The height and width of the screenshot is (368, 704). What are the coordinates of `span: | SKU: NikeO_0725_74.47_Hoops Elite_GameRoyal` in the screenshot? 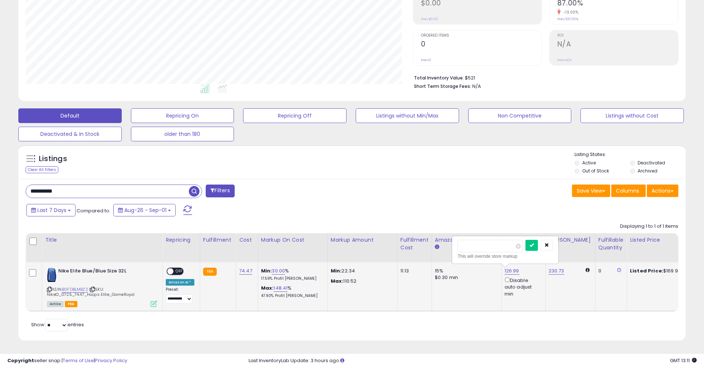 It's located at (91, 292).